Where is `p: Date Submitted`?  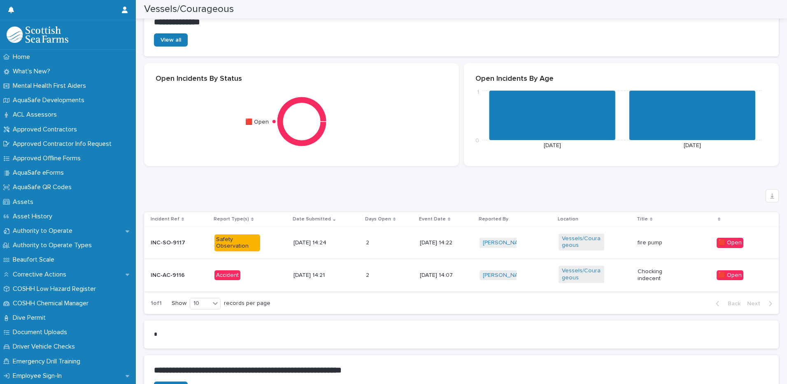 p: Date Submitted is located at coordinates (312, 219).